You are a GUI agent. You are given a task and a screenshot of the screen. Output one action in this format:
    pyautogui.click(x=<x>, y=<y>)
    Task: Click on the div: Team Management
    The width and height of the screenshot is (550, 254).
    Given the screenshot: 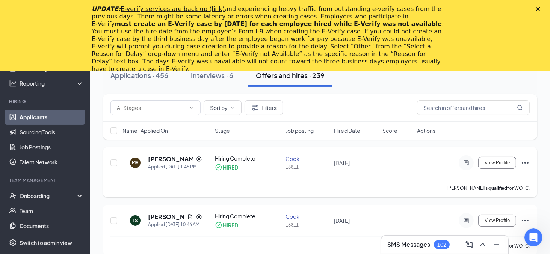 What is the action you would take?
    pyautogui.click(x=45, y=180)
    